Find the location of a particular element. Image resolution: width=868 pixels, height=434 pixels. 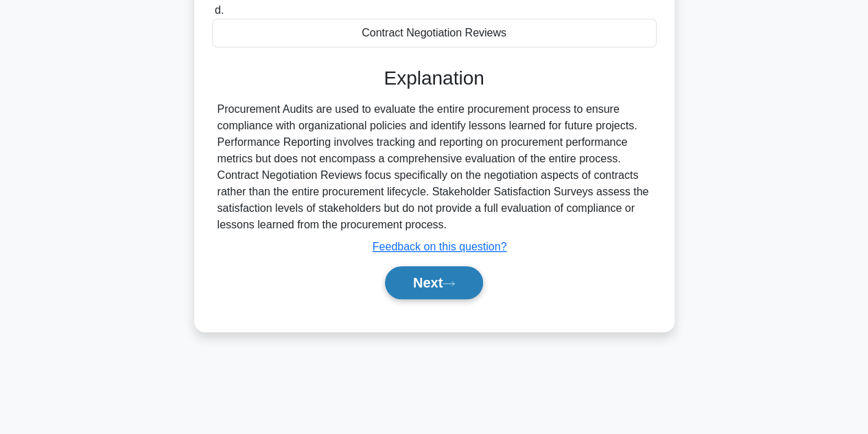

a: Feedback on this question? is located at coordinates (440, 246).